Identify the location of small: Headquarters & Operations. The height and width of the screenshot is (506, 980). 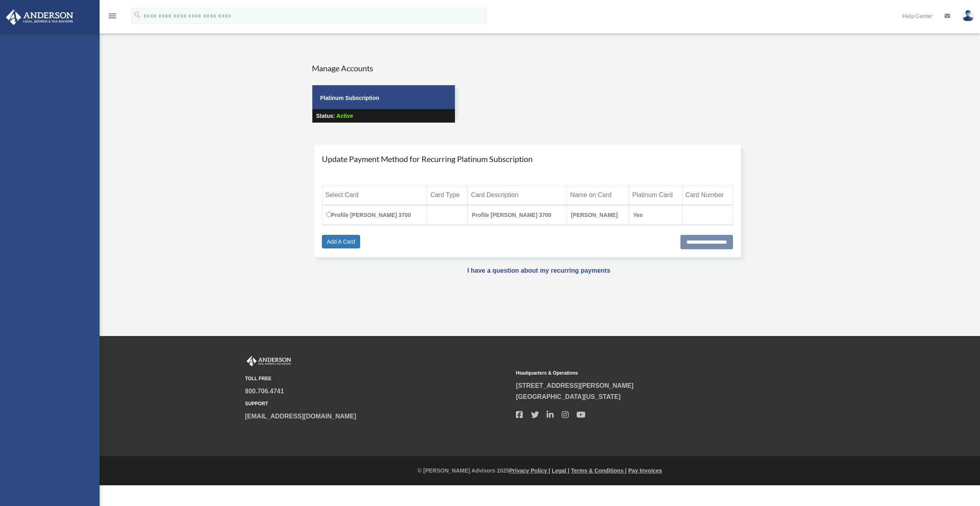
(649, 373).